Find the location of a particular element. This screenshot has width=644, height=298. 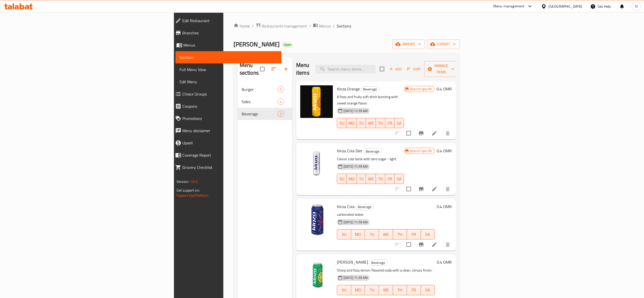

div: Menu-management is located at coordinates (509, 7).